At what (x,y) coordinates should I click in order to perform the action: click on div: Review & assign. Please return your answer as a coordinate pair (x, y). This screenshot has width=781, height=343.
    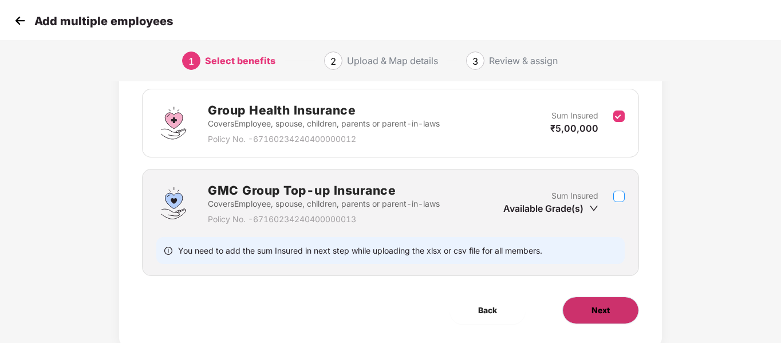
    Looking at the image, I should click on (523, 61).